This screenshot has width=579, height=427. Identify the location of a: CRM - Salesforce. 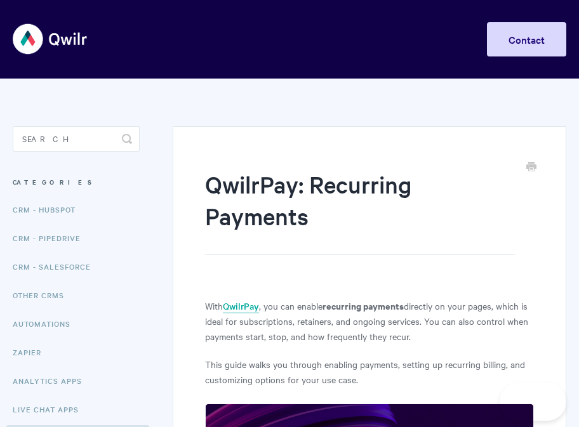
(57, 267).